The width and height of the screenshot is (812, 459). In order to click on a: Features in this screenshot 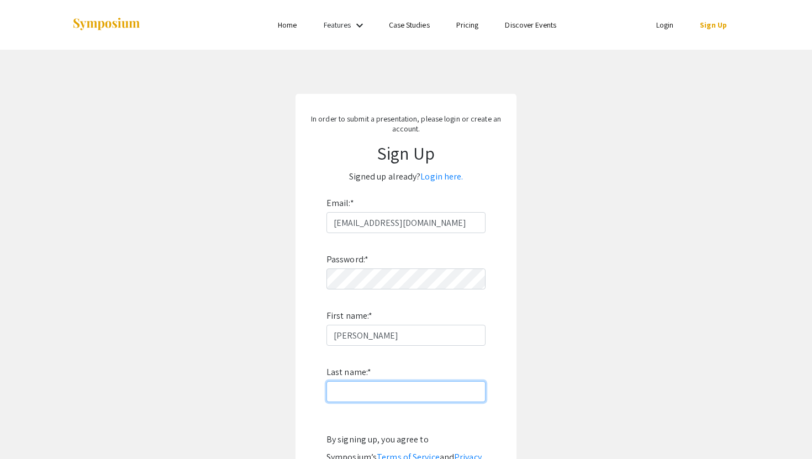, I will do `click(337, 25)`.